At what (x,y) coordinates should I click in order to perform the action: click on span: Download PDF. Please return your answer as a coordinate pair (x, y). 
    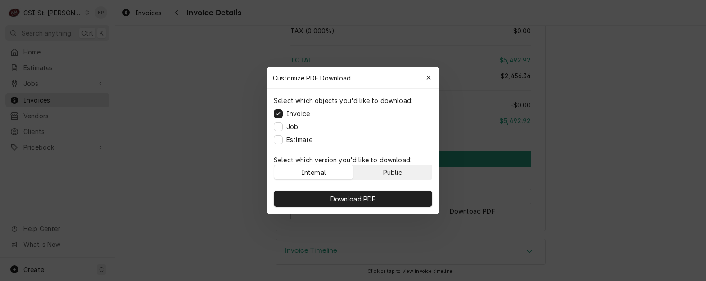
    Looking at the image, I should click on (353, 199).